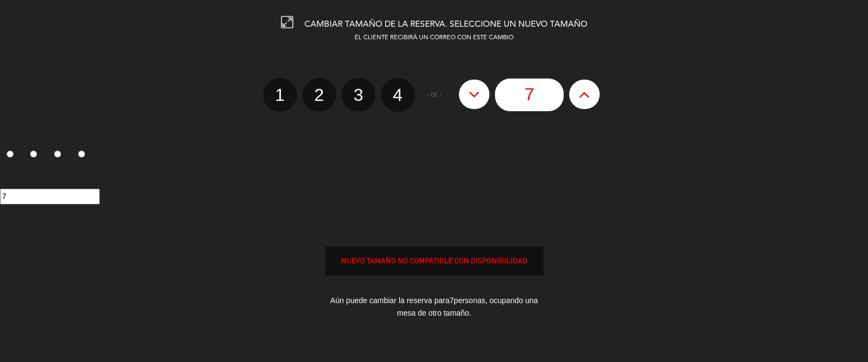  Describe the element at coordinates (434, 94) in the screenshot. I see `span: - or -` at that location.